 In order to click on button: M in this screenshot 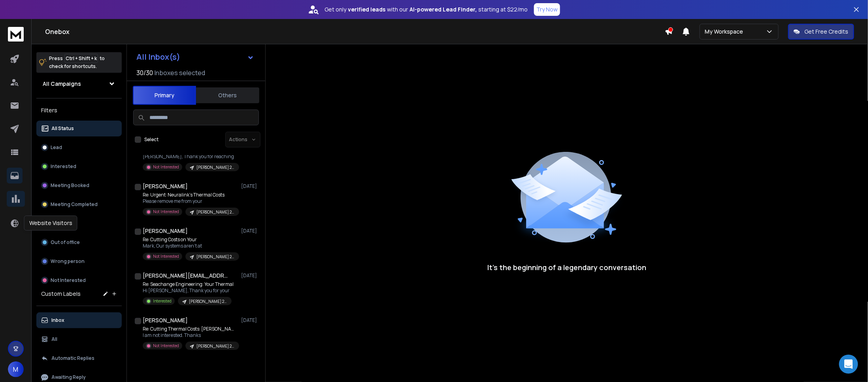, I will do `click(16, 369)`.